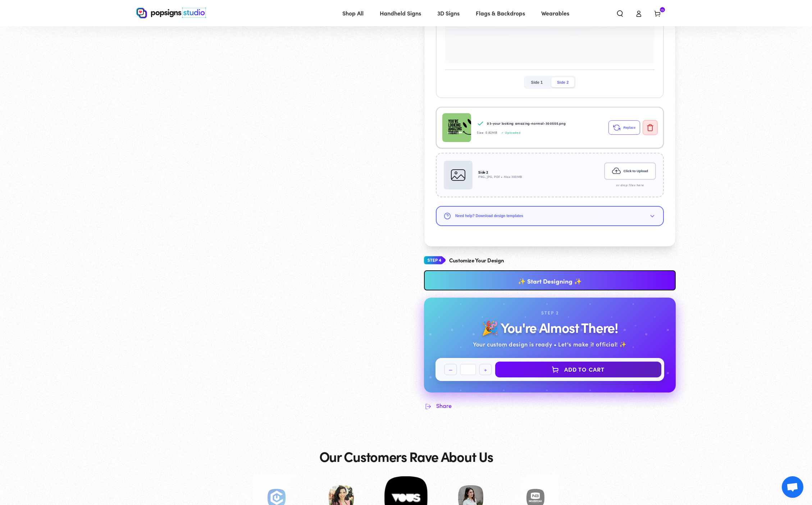 The height and width of the screenshot is (505, 812). Describe the element at coordinates (406, 456) in the screenshot. I see `h2: Our Customers Rave About Us` at that location.